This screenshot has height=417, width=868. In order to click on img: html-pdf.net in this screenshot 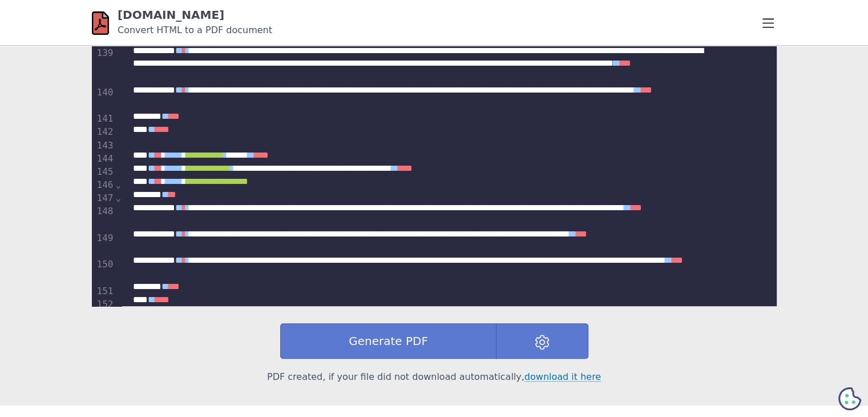, I will do `click(100, 23)`.